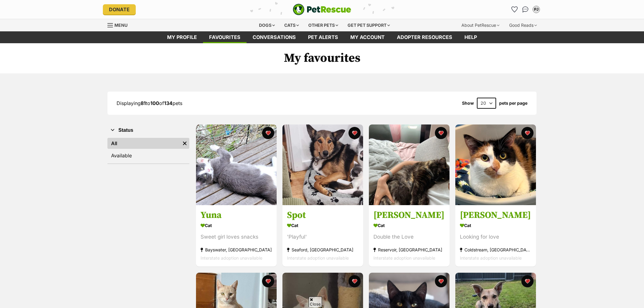  What do you see at coordinates (143, 103) in the screenshot?
I see `strong: 81` at bounding box center [143, 103].